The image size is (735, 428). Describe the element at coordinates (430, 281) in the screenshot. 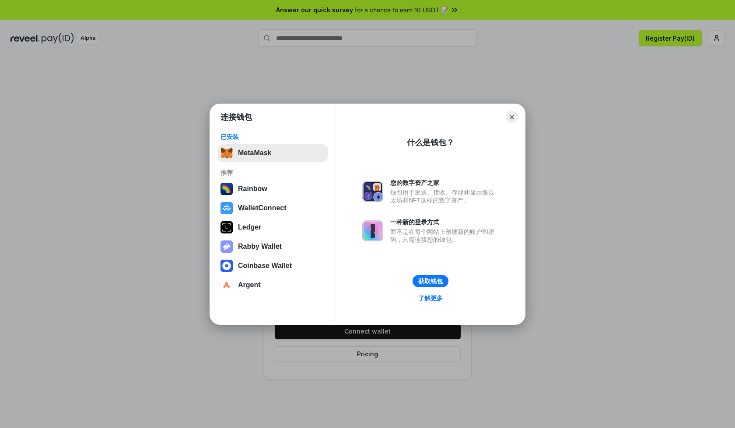

I see `button: 获取钱包` at that location.